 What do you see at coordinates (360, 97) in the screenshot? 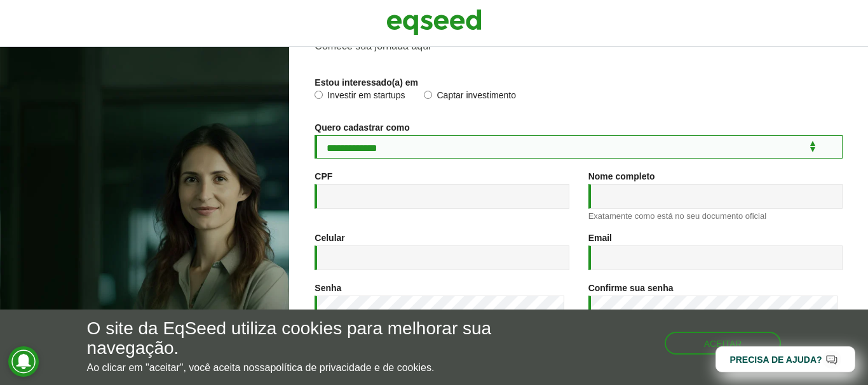
I see `label: Investir em startups` at bounding box center [360, 97].